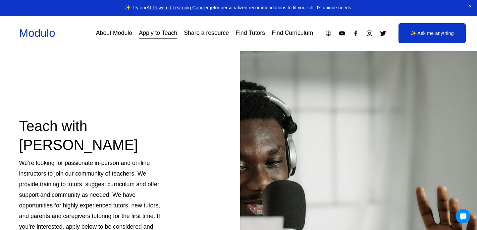 This screenshot has height=230, width=477. Describe the element at coordinates (158, 33) in the screenshot. I see `a: Apply to Teach` at that location.